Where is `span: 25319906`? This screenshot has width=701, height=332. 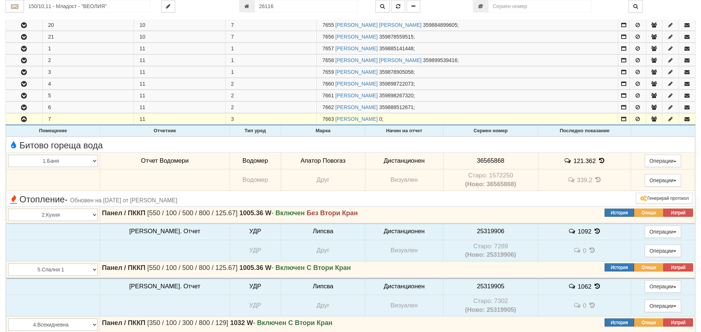
span: 25319906 is located at coordinates (490, 231).